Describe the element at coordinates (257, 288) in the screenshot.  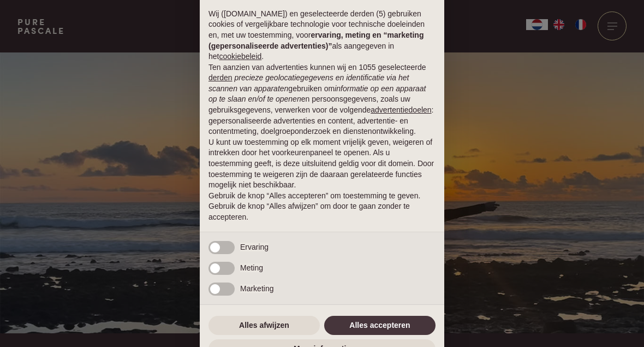
I see `span: Marketing` at that location.